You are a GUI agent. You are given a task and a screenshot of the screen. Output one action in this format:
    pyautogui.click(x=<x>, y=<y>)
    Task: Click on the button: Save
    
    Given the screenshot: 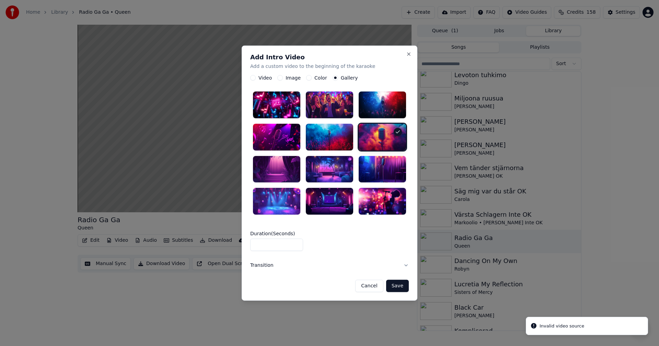 What is the action you would take?
    pyautogui.click(x=398, y=286)
    